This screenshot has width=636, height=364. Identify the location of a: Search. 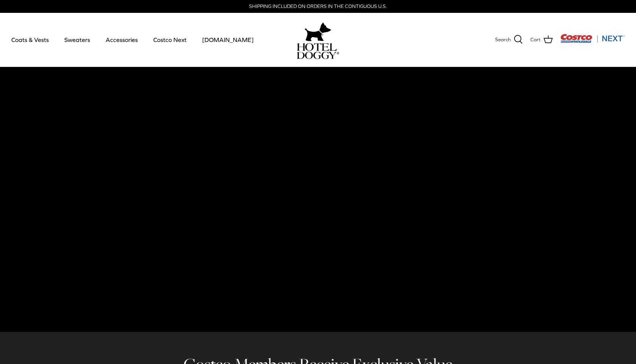
(509, 40).